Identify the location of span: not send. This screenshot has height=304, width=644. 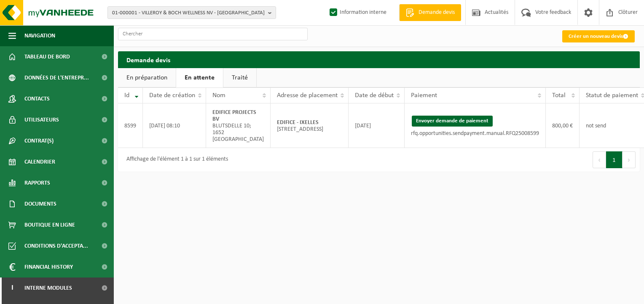
(596, 126).